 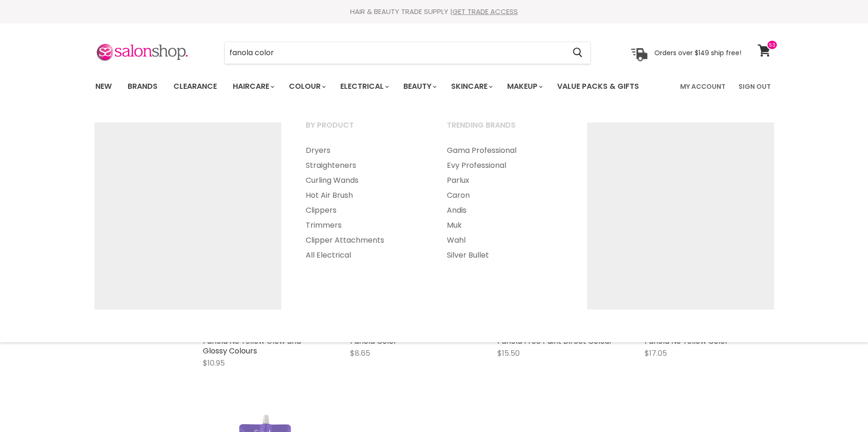 I want to click on a: Clipper Attachments, so click(x=364, y=241).